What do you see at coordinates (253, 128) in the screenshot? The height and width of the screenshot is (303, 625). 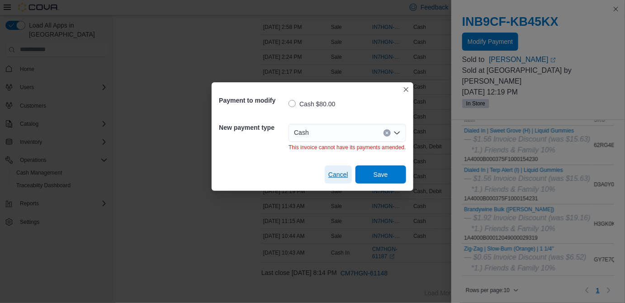 I see `h5: New payment type` at bounding box center [253, 128].